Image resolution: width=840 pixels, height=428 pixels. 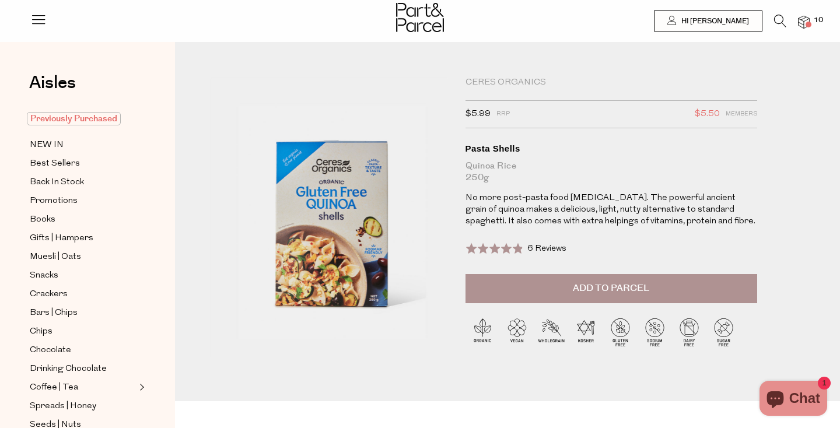 I want to click on a: Chips, so click(x=83, y=331).